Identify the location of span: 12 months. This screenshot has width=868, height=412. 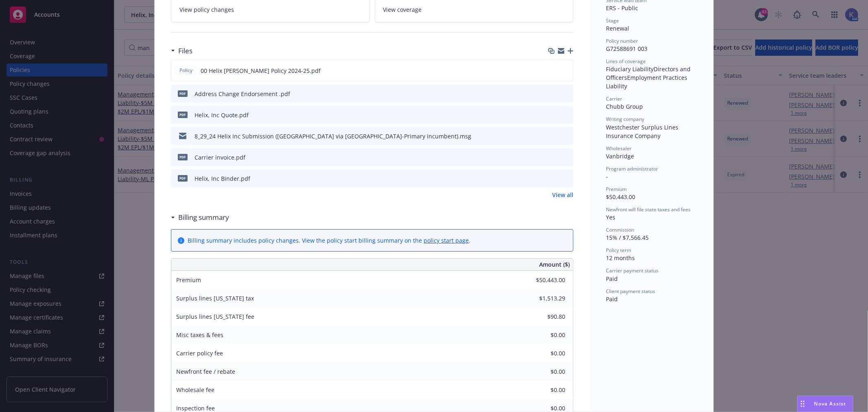
(620, 258).